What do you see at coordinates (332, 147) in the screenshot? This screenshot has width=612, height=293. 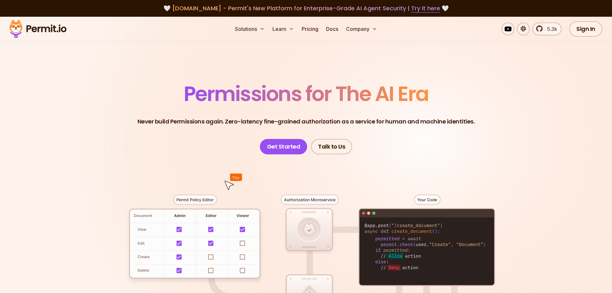 I see `a: Talk to Us` at bounding box center [332, 147].